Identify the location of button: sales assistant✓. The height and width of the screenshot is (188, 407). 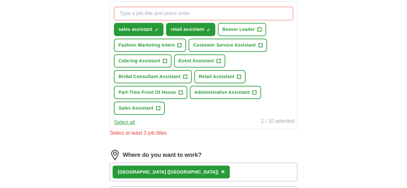
(139, 29).